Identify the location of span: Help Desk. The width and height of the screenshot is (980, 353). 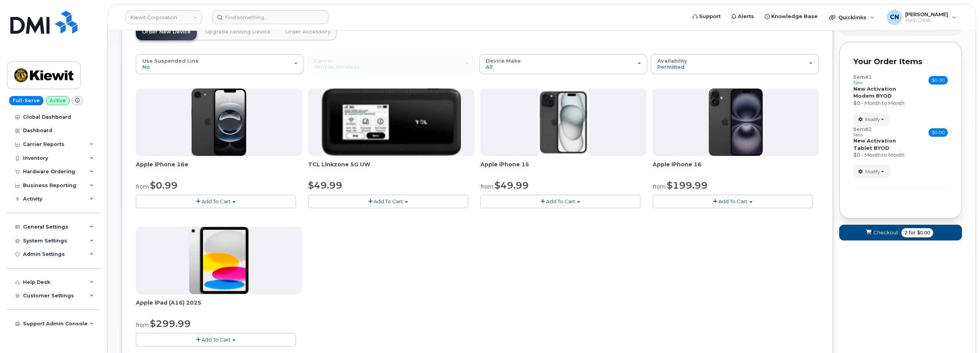
(926, 20).